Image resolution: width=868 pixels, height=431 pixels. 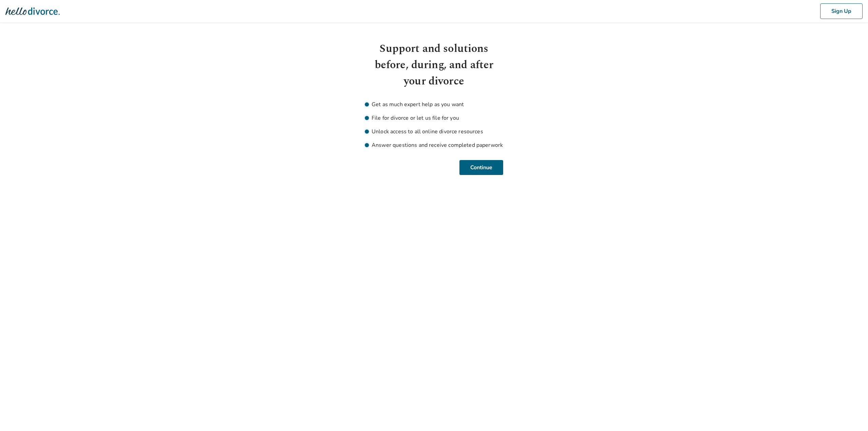 I want to click on li: Unlock access to all online divorce resources, so click(x=434, y=131).